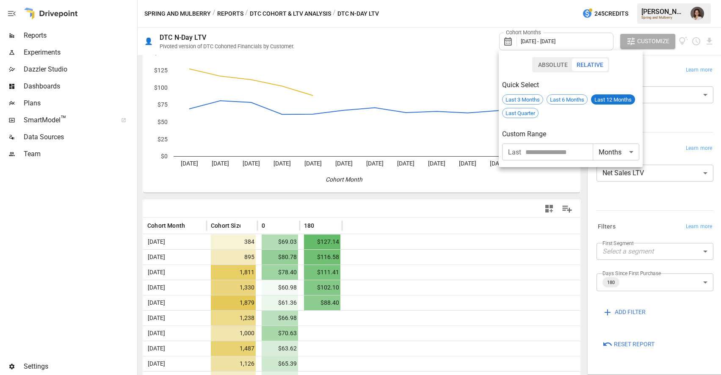 This screenshot has height=375, width=721. Describe the element at coordinates (590, 65) in the screenshot. I see `button: Relative` at that location.